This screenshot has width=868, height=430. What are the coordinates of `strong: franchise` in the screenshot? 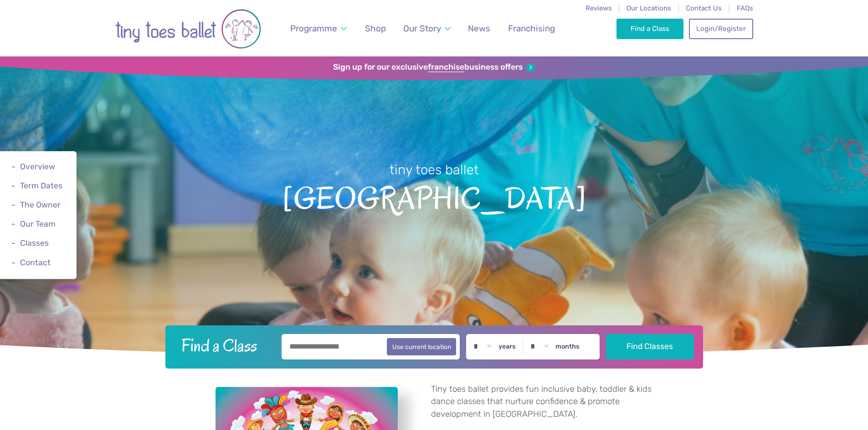 It's located at (446, 67).